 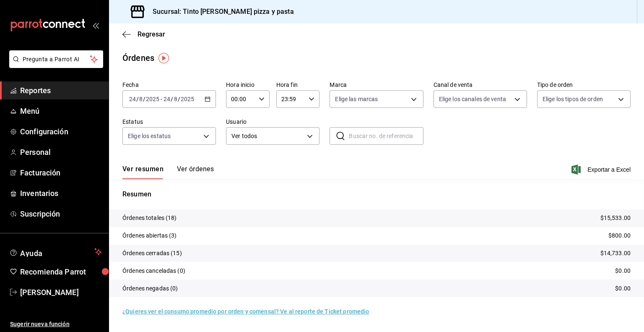 What do you see at coordinates (61, 90) in the screenshot?
I see `span: Reportes` at bounding box center [61, 90].